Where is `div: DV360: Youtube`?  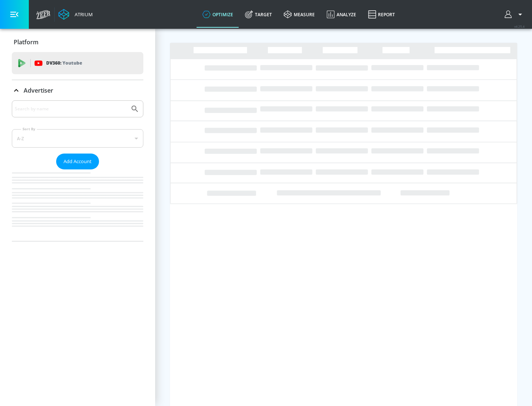 div: DV360: Youtube is located at coordinates (78, 64).